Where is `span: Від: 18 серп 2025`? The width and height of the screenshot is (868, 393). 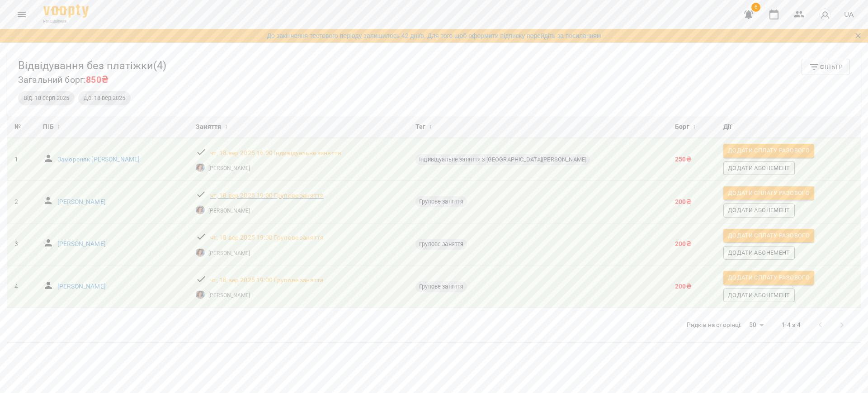 span: Від: 18 серп 2025 is located at coordinates (46, 98).